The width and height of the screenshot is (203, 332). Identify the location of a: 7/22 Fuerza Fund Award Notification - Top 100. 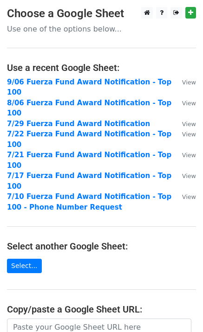
(89, 139).